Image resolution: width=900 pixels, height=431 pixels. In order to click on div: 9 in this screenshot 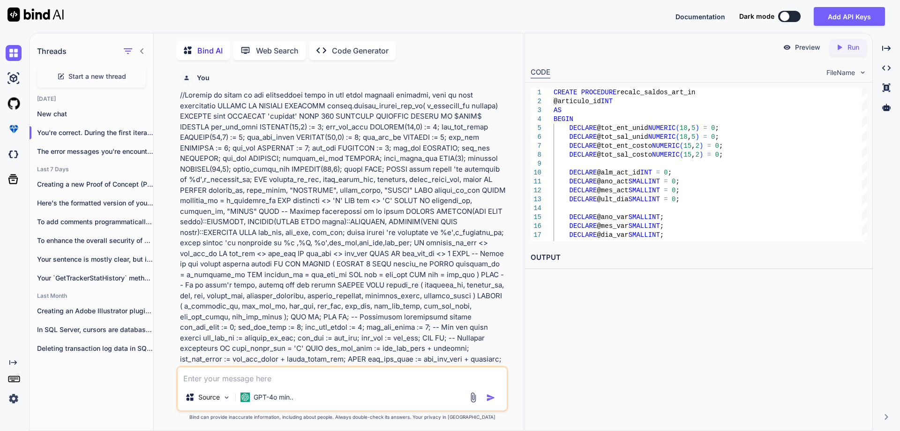, I will do `click(536, 164)`.